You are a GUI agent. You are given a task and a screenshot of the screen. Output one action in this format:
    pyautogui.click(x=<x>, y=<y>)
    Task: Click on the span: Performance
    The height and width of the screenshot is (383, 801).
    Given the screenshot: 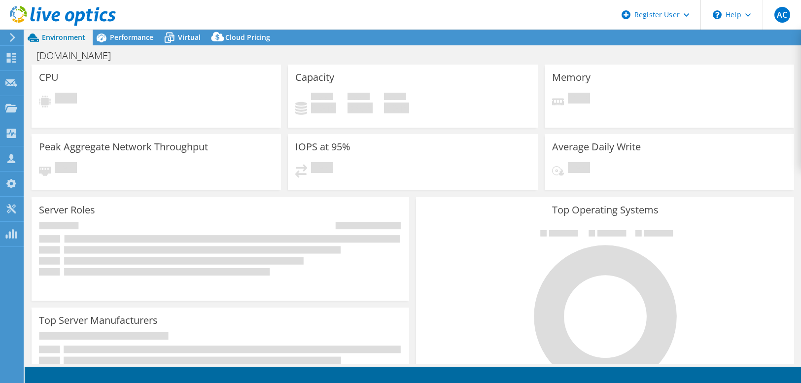 What is the action you would take?
    pyautogui.click(x=132, y=37)
    